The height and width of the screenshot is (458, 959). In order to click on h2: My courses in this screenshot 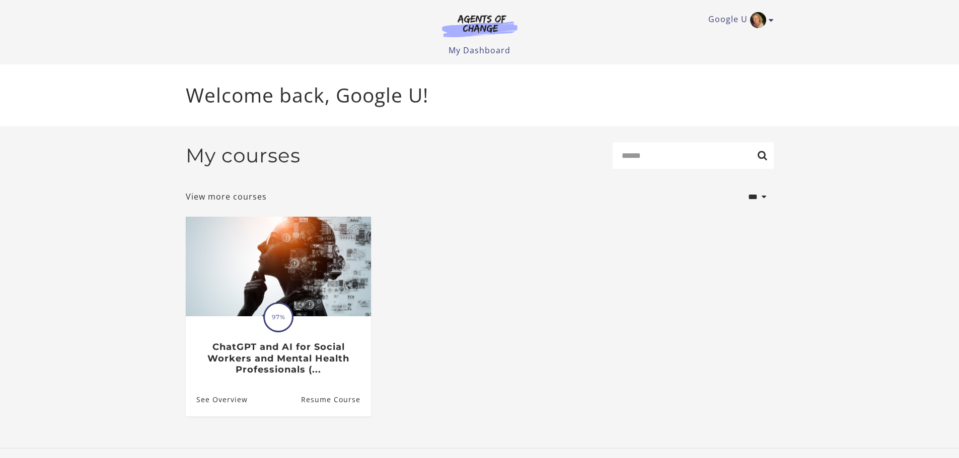, I will do `click(243, 155)`.